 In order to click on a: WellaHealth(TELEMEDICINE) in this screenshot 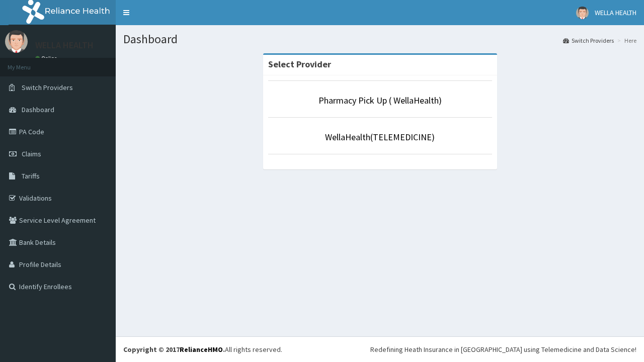, I will do `click(380, 137)`.